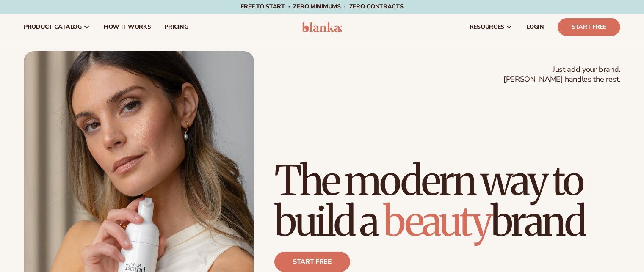 The width and height of the screenshot is (644, 272). What do you see at coordinates (128, 27) in the screenshot?
I see `span: How It Works` at bounding box center [128, 27].